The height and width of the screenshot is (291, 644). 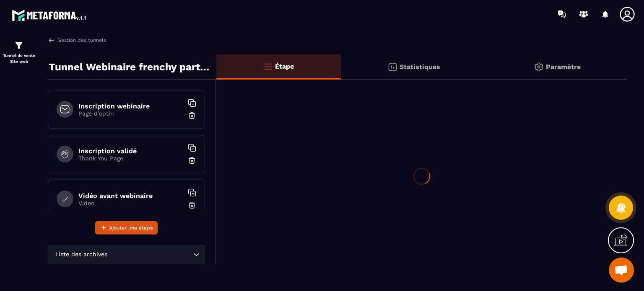 What do you see at coordinates (539, 67) in the screenshot?
I see `img: setting-gr.5f69749f.svg` at bounding box center [539, 67].